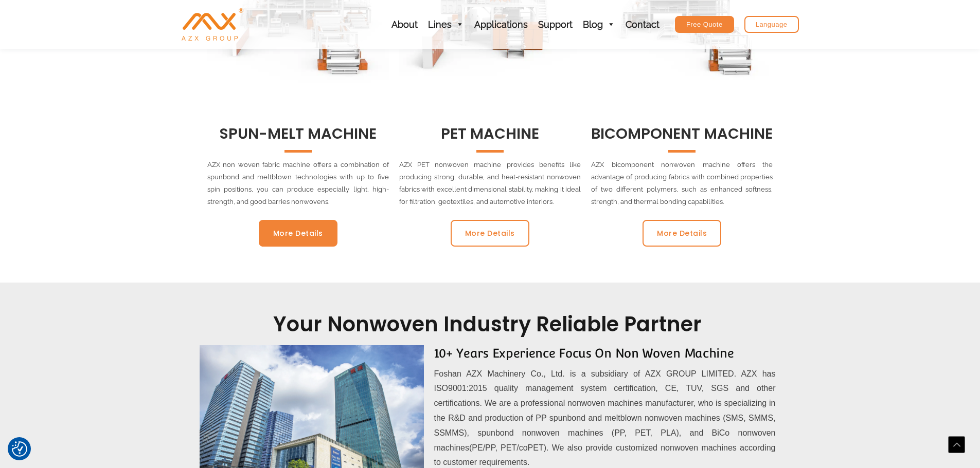 This screenshot has height=468, width=980. Describe the element at coordinates (682, 134) in the screenshot. I see `a: BICOMPONENT MACHINE` at that location.